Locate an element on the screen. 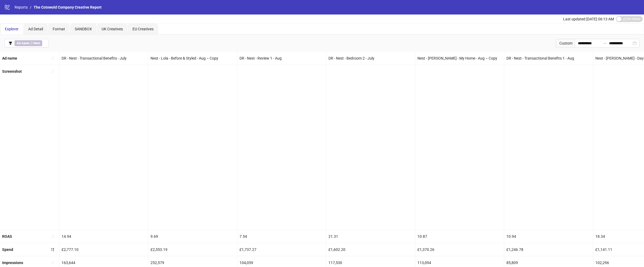 The image size is (644, 267). b: ROAS is located at coordinates (7, 237).